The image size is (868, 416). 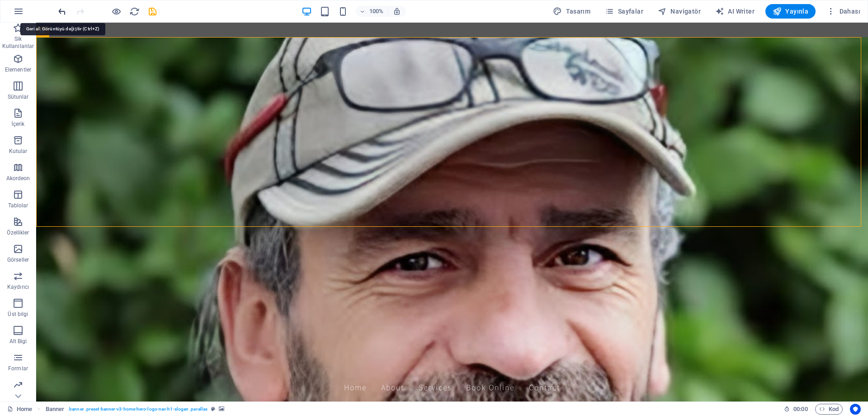 I want to click on button: save, so click(x=152, y=11).